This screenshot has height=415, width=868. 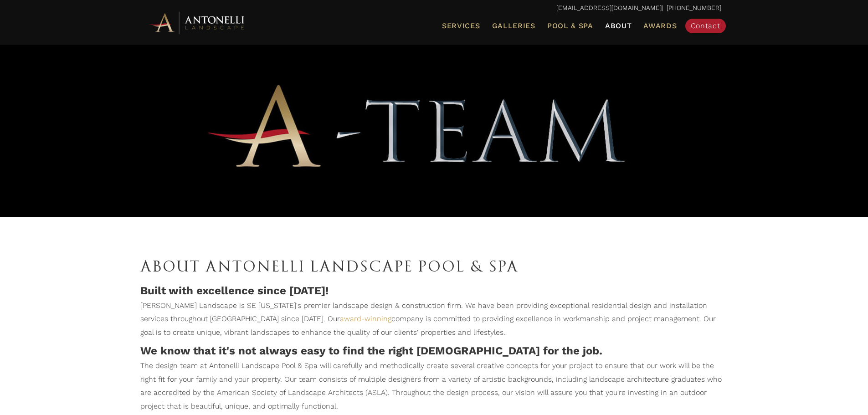 I want to click on span: Galleries, so click(x=513, y=25).